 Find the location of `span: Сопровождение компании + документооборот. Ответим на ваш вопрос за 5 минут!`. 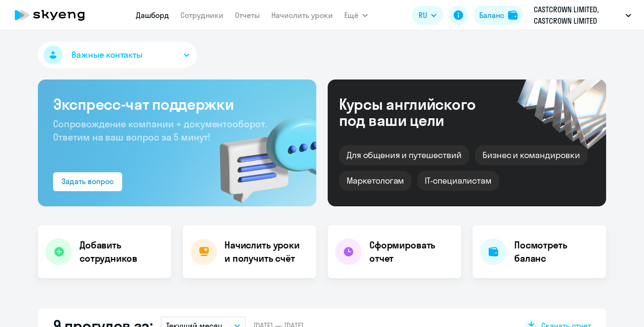

span: Сопровождение компании + документооборот. Ответим на ваш вопрос за 5 минут! is located at coordinates (160, 130).